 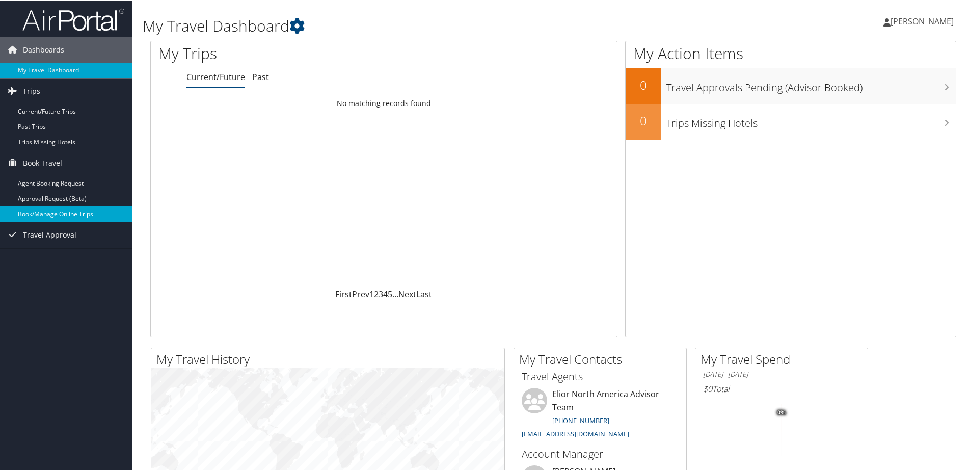 I want to click on span: Trips, so click(x=32, y=90).